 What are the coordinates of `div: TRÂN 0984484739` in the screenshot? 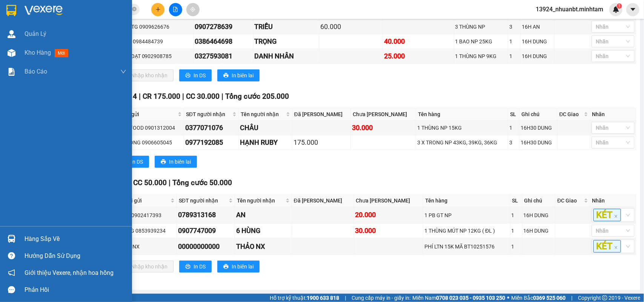 It's located at (155, 42).